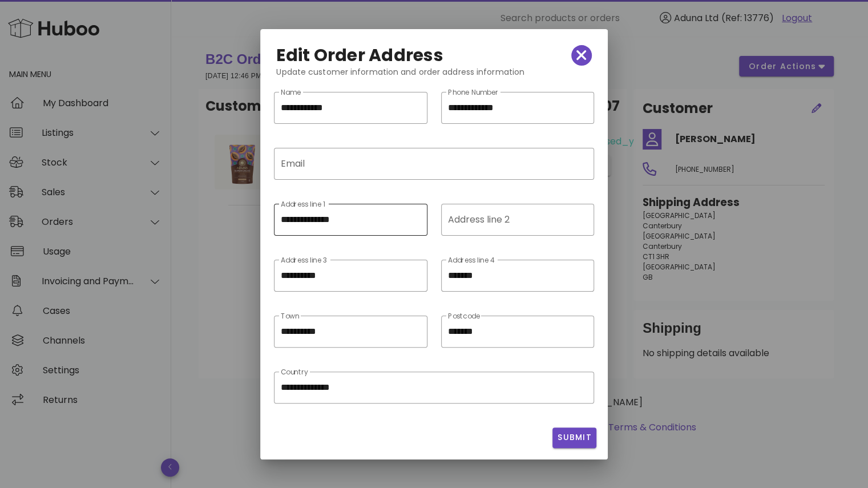 The image size is (868, 488). Describe the element at coordinates (290, 93) in the screenshot. I see `label: Name` at that location.